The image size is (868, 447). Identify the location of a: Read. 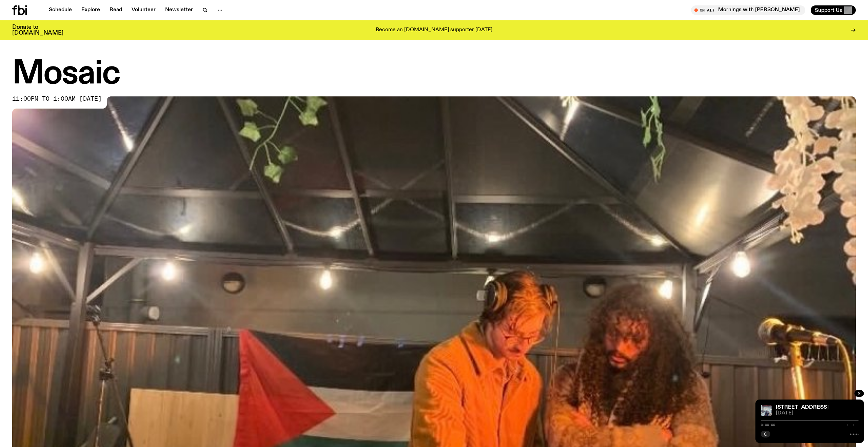
(116, 10).